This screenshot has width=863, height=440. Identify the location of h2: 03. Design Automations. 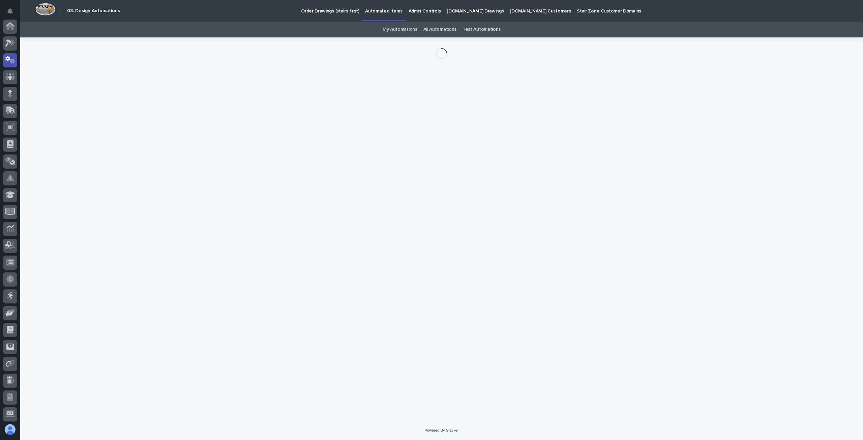
(93, 11).